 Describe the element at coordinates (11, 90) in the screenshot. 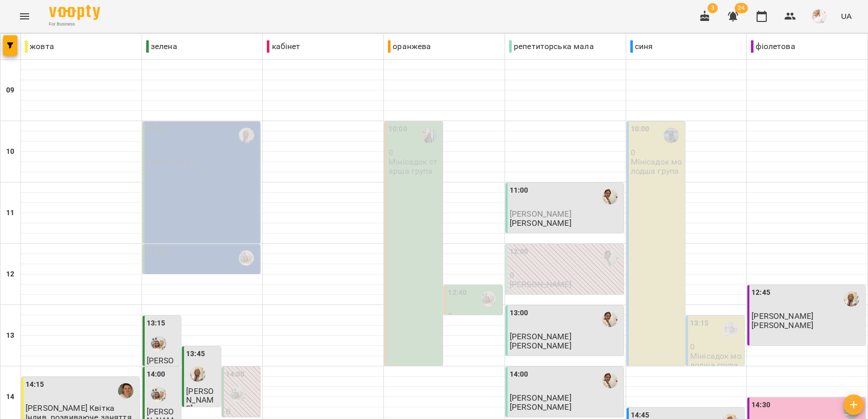

I see `h6: 09` at that location.